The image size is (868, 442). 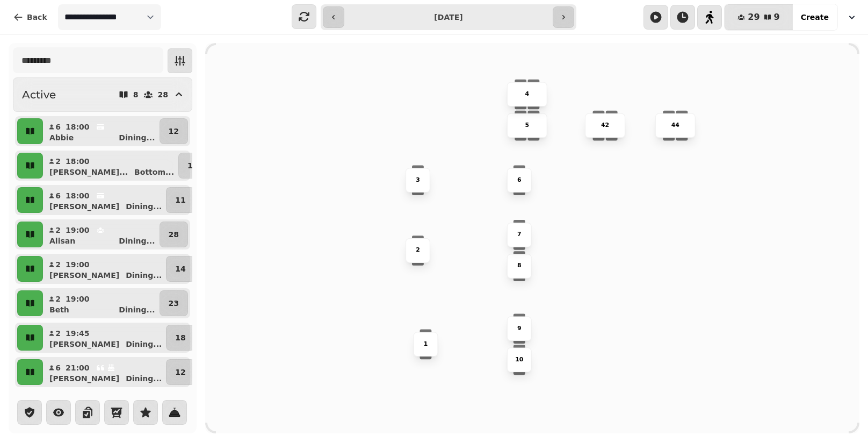 What do you see at coordinates (418, 180) in the screenshot?
I see `p: 3` at bounding box center [418, 180].